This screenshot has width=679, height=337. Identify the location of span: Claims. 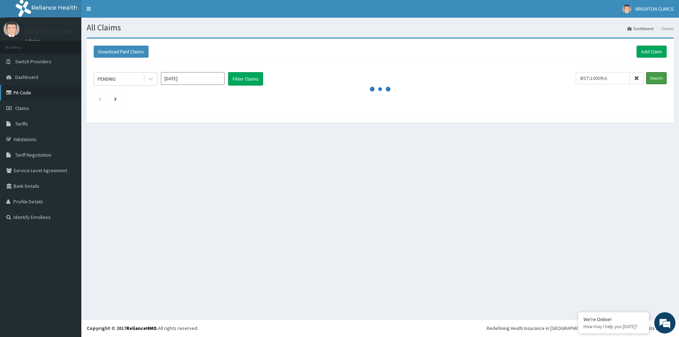
(22, 108).